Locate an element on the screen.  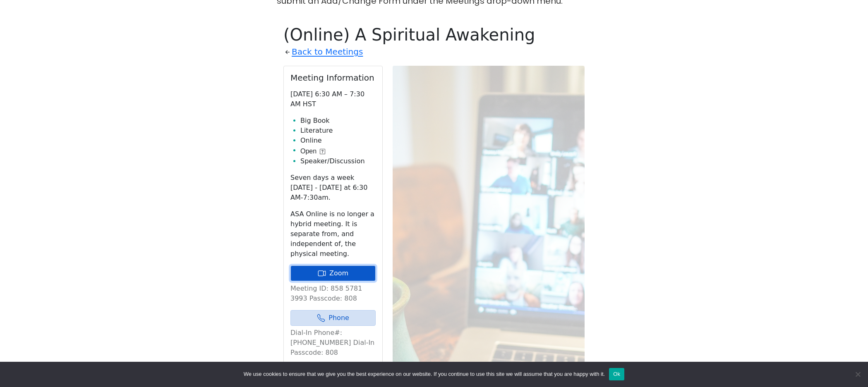
a: Back to Meetings is located at coordinates (328, 52).